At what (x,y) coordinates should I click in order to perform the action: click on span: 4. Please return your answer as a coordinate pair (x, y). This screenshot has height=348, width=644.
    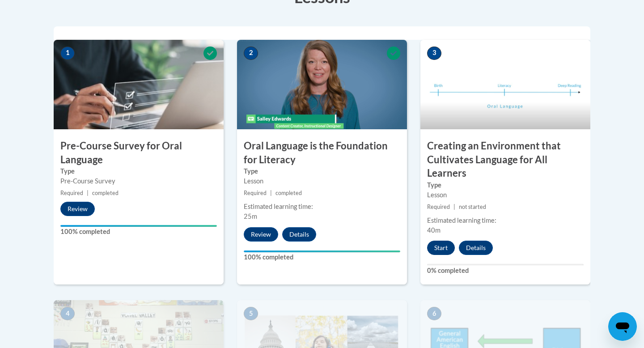
    Looking at the image, I should click on (68, 314).